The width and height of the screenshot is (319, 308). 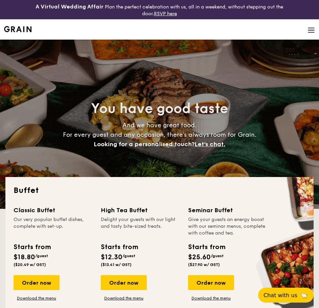 I want to click on button: Chat with us🦙, so click(x=286, y=295).